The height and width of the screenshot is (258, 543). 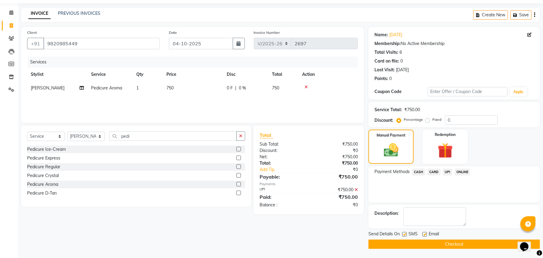 What do you see at coordinates (414, 119) in the screenshot?
I see `label: Percentage` at bounding box center [414, 119].